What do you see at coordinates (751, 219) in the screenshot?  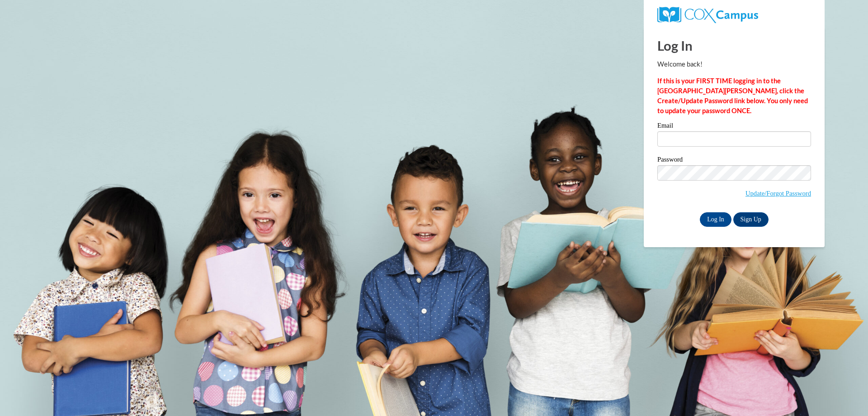 I see `a: Sign Up` at bounding box center [751, 219].